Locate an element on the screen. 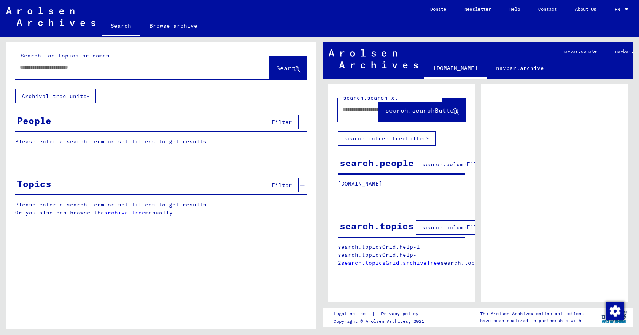 The width and height of the screenshot is (639, 335). a: navbar.donate is located at coordinates (579, 51).